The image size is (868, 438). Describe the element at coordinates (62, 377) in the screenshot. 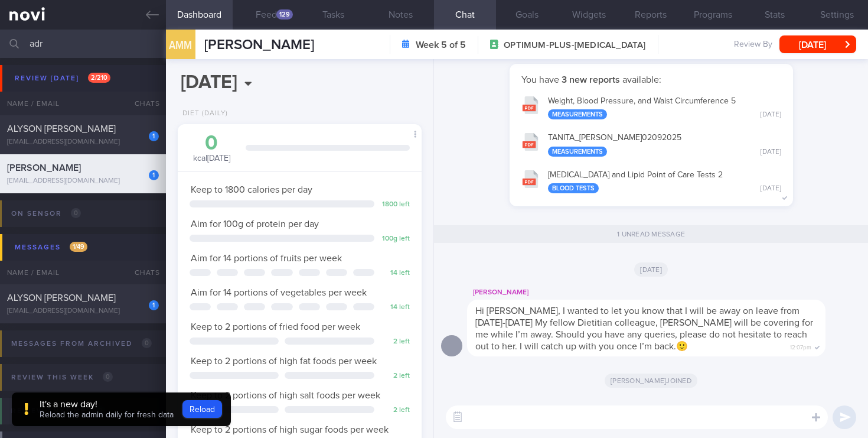

I see `div: Review this week` at that location.